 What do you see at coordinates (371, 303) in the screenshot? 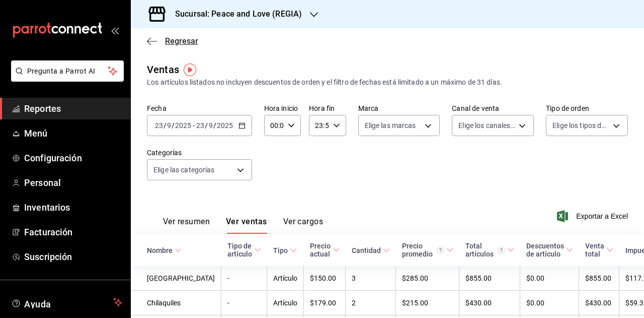
I see `td: 2` at bounding box center [371, 303].